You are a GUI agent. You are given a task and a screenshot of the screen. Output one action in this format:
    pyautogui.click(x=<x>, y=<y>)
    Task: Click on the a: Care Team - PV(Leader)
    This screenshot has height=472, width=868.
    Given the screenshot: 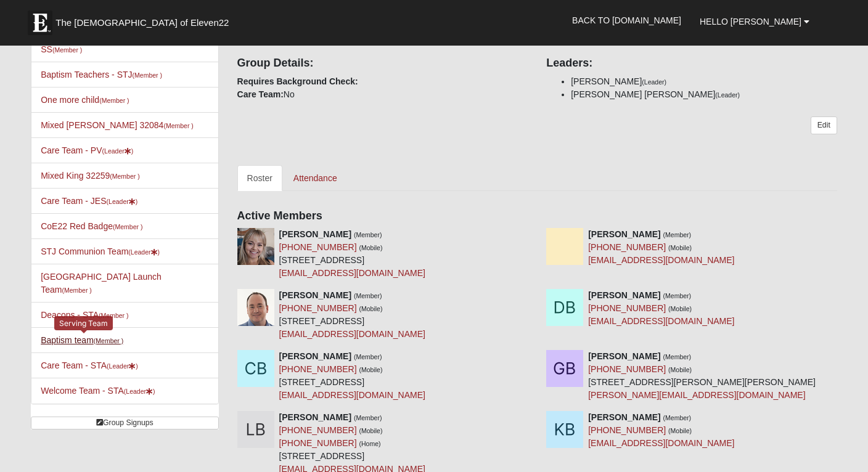 What is the action you would take?
    pyautogui.click(x=87, y=151)
    